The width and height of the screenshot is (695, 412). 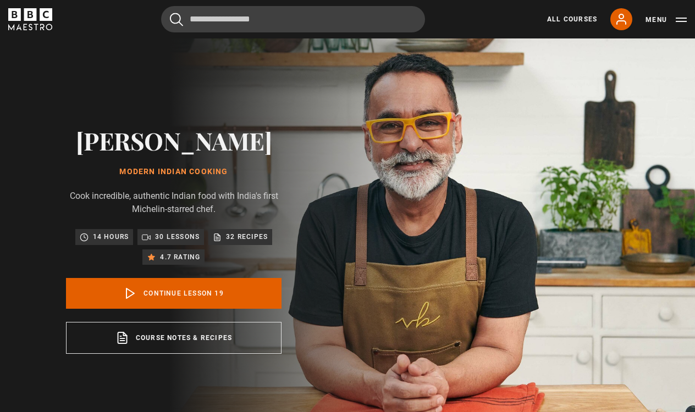 I want to click on p: Cook incredible, authentic Indian food with India's first Michelin-starred chef., so click(x=174, y=203).